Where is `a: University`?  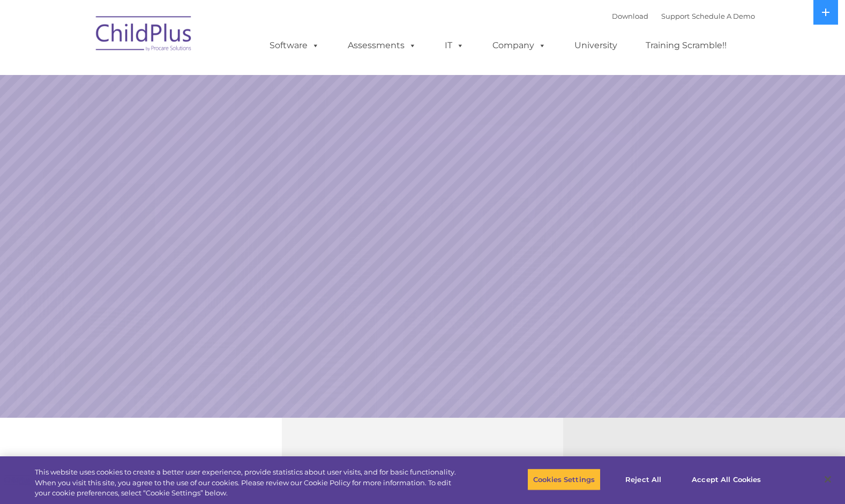 a: University is located at coordinates (596, 45).